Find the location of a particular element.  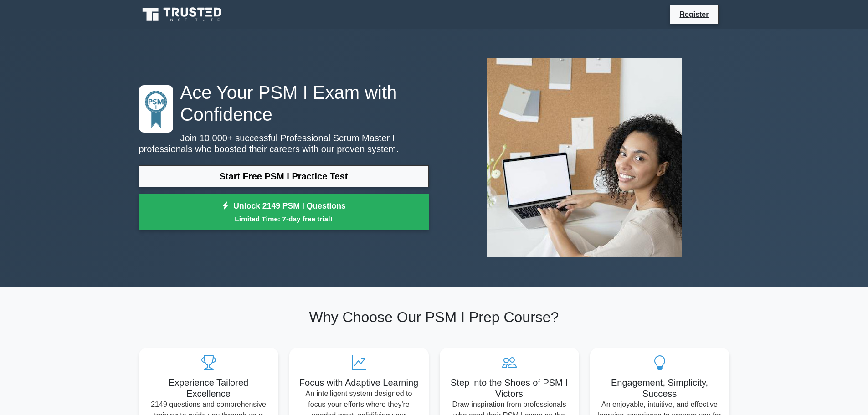

h2: Why Choose Our PSM I Prep Course? is located at coordinates (434, 317).